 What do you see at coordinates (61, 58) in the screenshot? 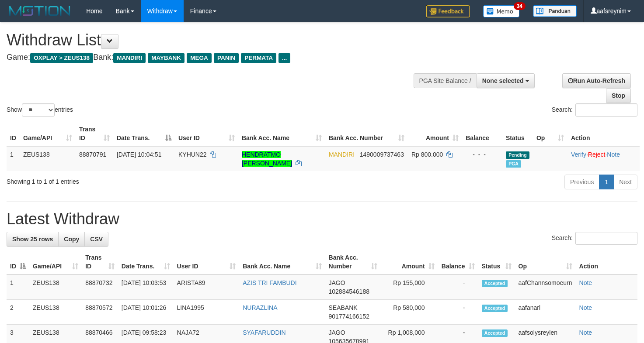
I see `span: OXPLAY > ZEUS138` at bounding box center [61, 58].